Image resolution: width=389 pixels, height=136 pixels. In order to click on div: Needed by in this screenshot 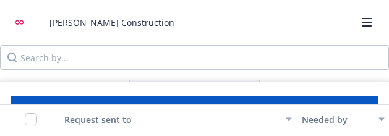, I will do `click(336, 119)`.